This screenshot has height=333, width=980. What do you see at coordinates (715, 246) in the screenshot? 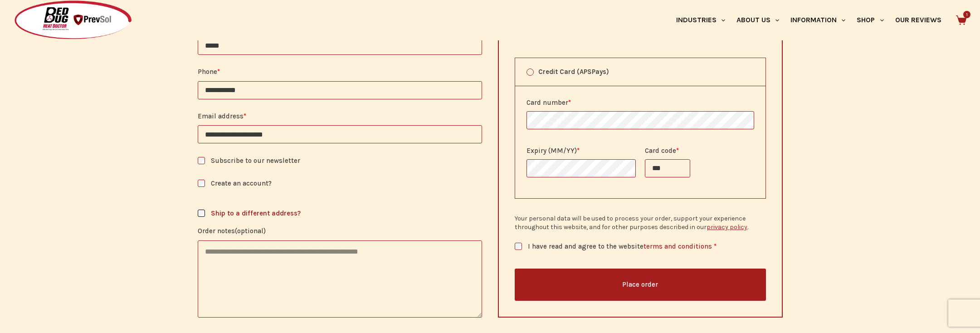
I see `abbr: required` at bounding box center [715, 246].